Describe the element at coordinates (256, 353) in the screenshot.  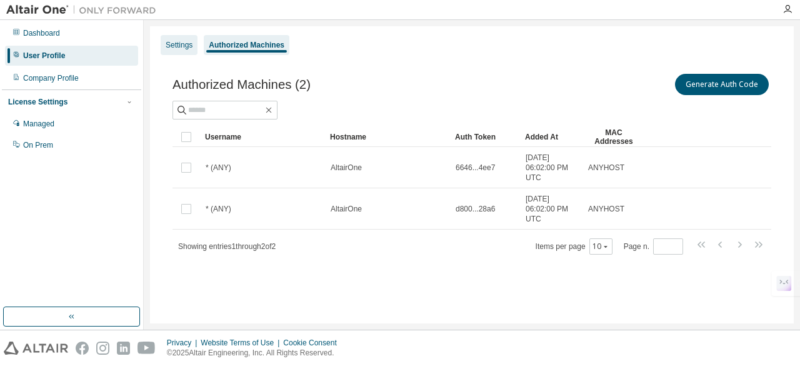
I see `p: © 2025 Altair Engineering, Inc. All Rights Reserved.` at that location.